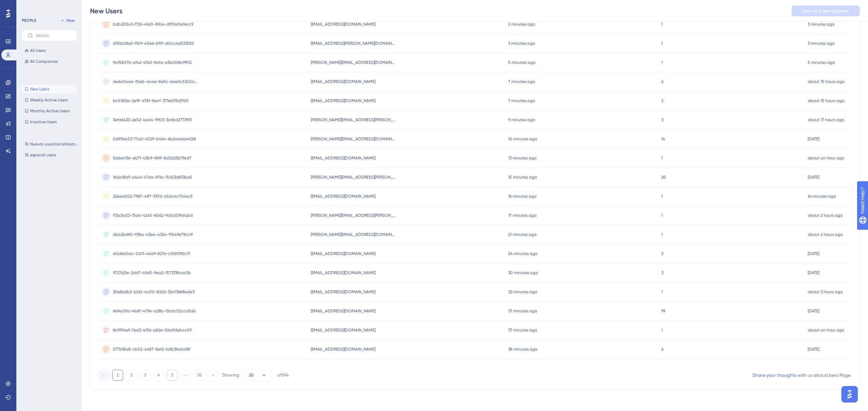 This screenshot has height=411, width=868. I want to click on time: 10 minutes ago, so click(522, 139).